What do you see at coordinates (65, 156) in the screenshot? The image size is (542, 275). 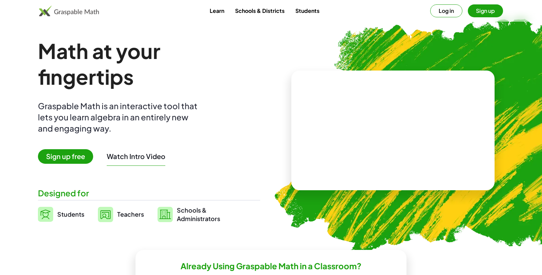 I see `span: Sign up free` at bounding box center [65, 156].